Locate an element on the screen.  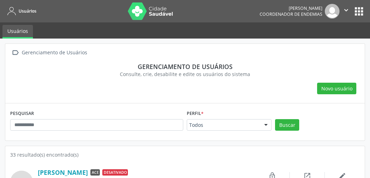
a:  Gerenciamento de Usuários is located at coordinates (49, 53).